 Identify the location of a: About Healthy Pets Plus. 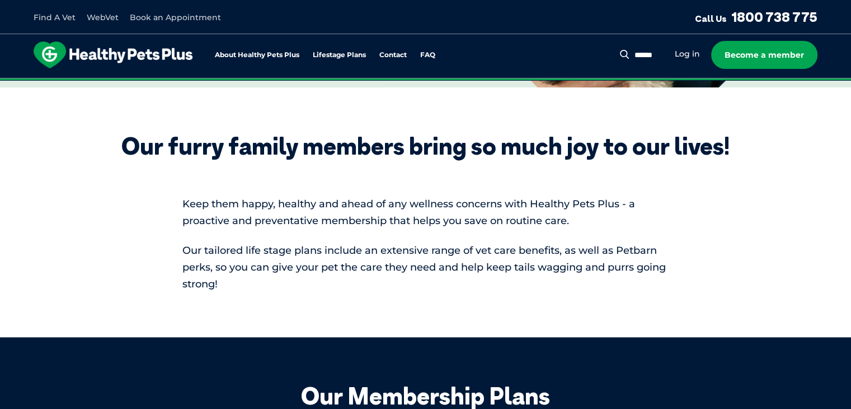
(257, 55).